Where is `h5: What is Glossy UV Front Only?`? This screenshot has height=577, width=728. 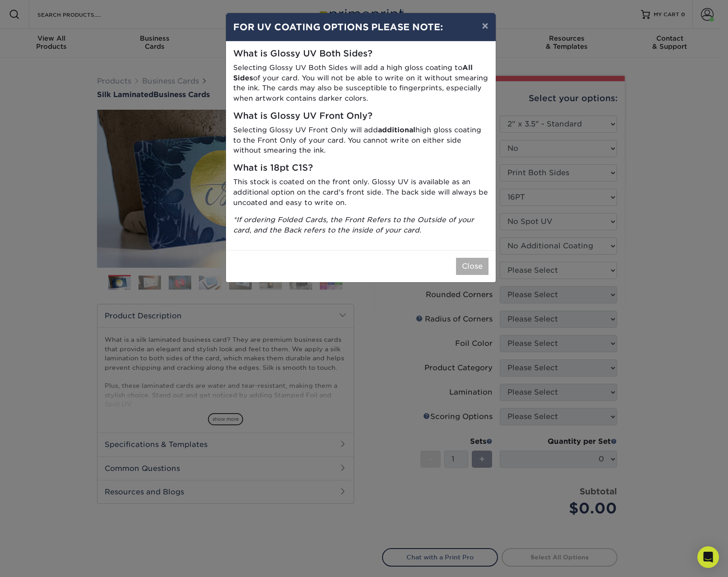
h5: What is Glossy UV Front Only? is located at coordinates (361, 116).